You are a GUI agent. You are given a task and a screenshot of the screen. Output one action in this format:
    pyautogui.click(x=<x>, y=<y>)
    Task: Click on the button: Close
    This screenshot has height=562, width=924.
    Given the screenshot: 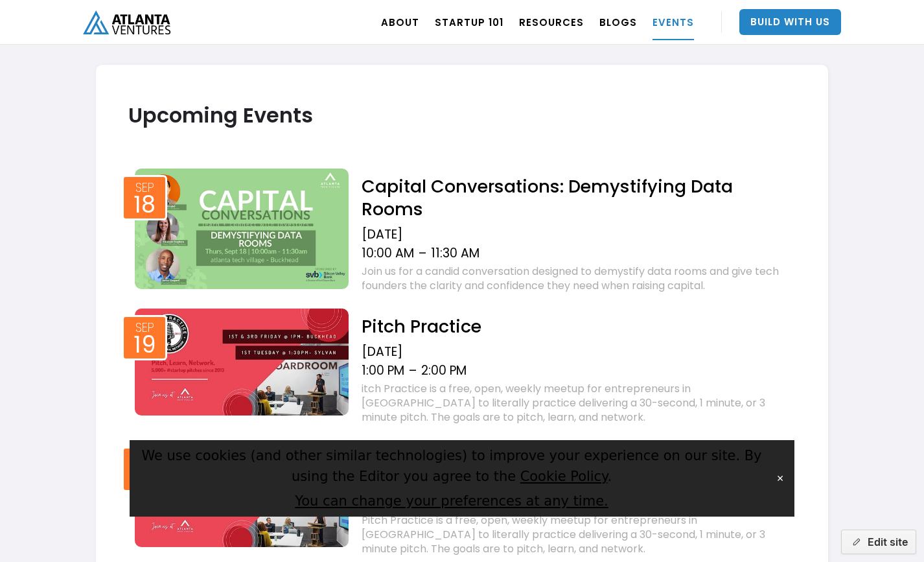 What is the action you would take?
    pyautogui.click(x=780, y=479)
    